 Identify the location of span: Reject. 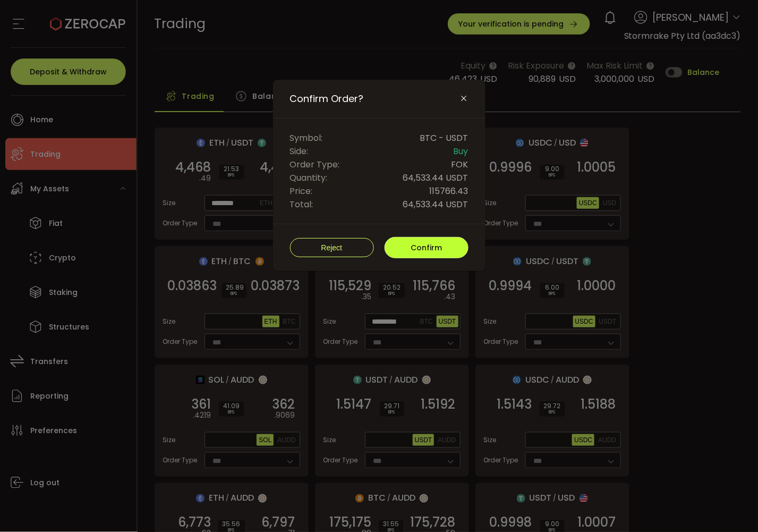
(332, 247).